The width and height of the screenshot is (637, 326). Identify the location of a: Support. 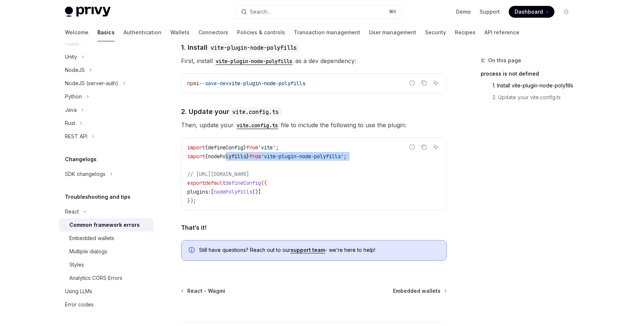
(490, 12).